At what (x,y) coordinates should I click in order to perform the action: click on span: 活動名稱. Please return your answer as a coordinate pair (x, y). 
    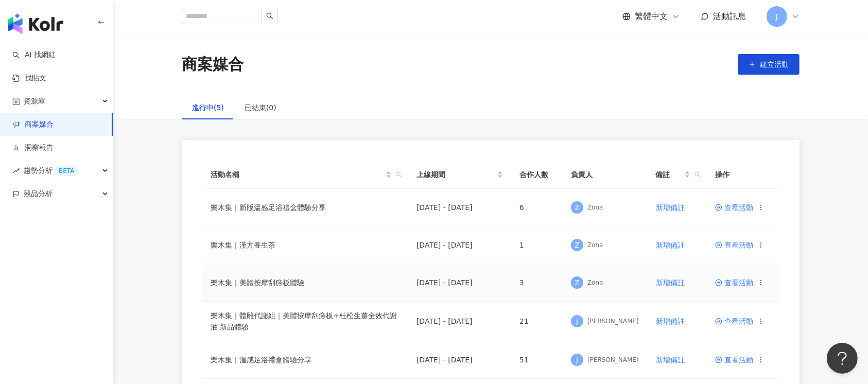
    Looking at the image, I should click on (297, 174).